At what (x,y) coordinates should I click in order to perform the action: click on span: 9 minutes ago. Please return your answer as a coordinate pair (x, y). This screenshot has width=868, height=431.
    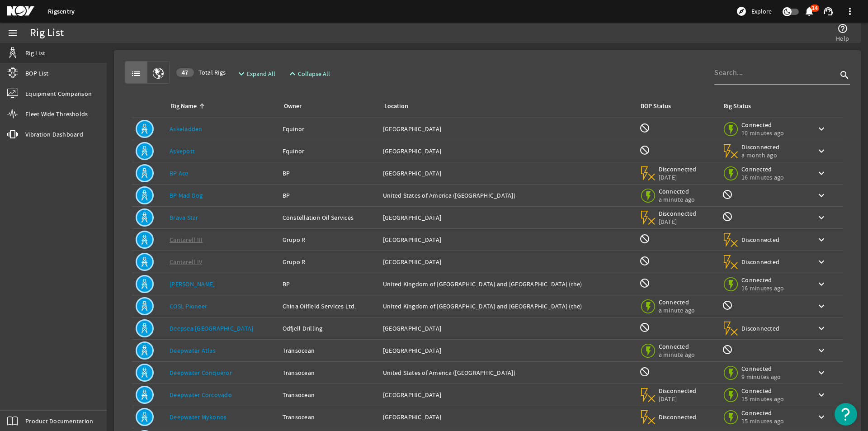
    Looking at the image, I should click on (761, 377).